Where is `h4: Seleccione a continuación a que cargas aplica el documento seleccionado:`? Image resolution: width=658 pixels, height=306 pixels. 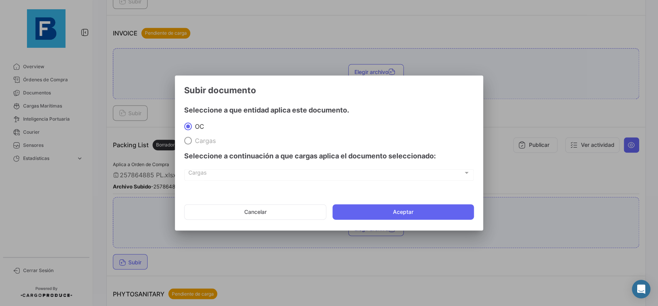
h4: Seleccione a continuación a que cargas aplica el documento seleccionado: is located at coordinates (329, 156).